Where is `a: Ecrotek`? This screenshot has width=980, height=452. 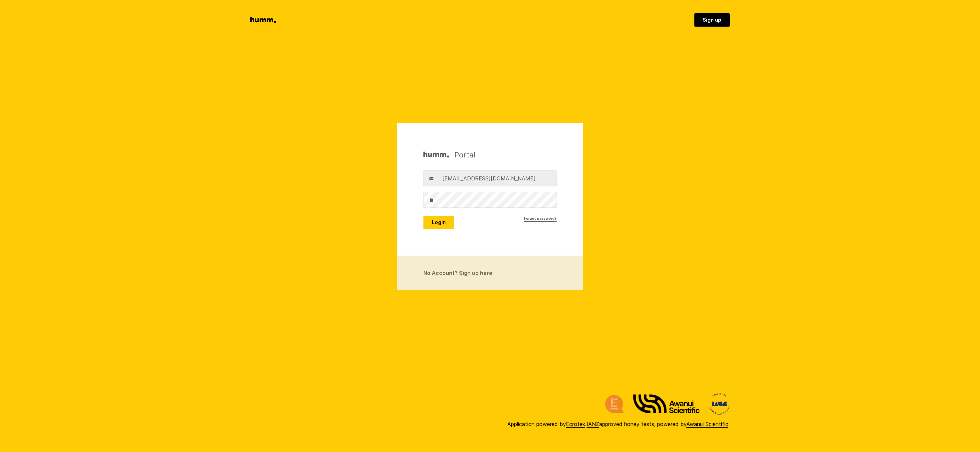
a: Ecrotek is located at coordinates (576, 424).